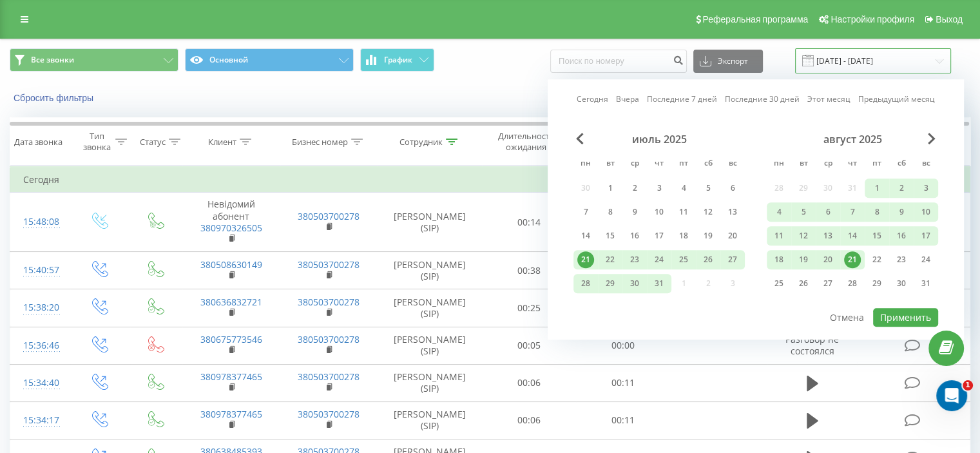  Describe the element at coordinates (828, 235) in the screenshot. I see `div: ср 13 авг. 2025 г.` at that location.